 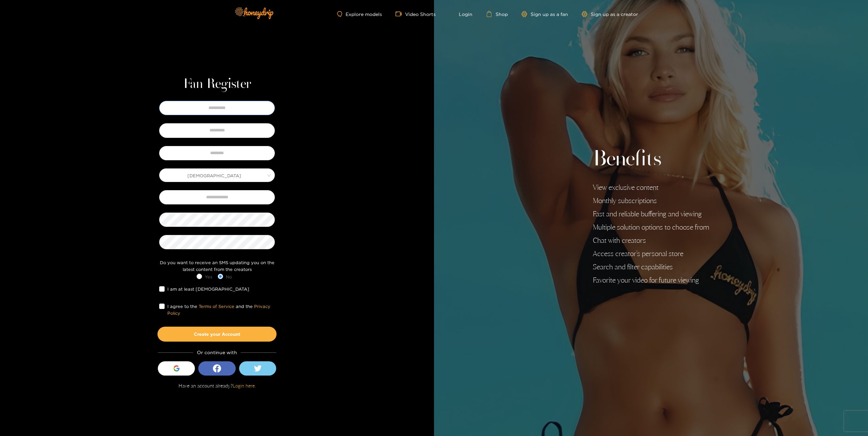 What do you see at coordinates (245, 386) in the screenshot?
I see `a: Login here.` at bounding box center [245, 386].